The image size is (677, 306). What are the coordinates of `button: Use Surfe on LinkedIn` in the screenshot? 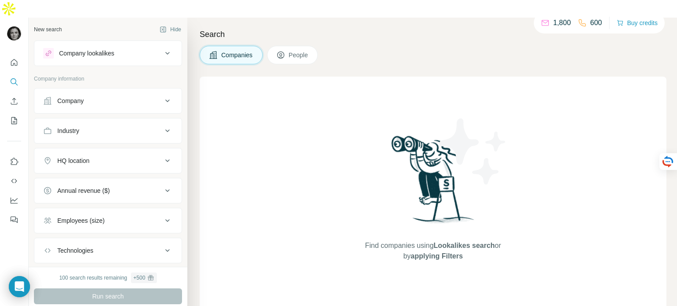 It's located at (14, 162).